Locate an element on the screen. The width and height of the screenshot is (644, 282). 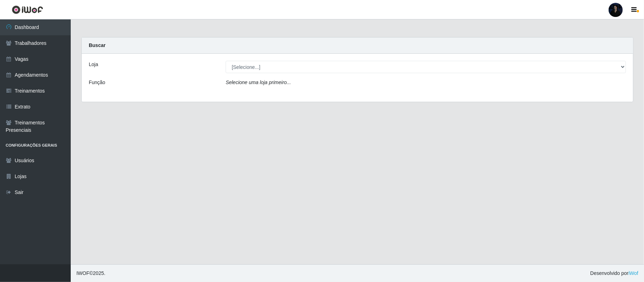
label: Função is located at coordinates (97, 82).